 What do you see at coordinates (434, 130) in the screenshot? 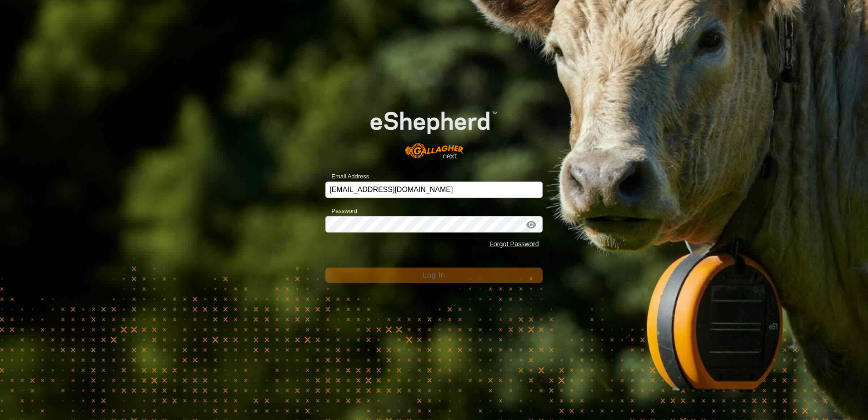
I see `img: E-shepherd Logo` at bounding box center [434, 130].